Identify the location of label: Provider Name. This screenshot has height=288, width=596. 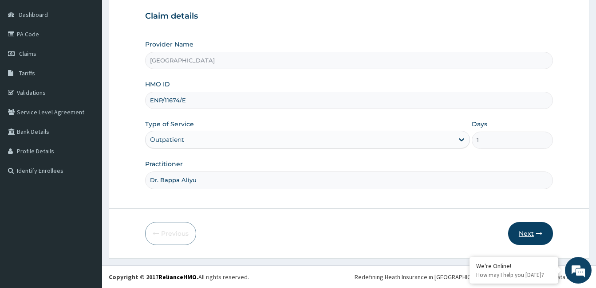
(169, 44).